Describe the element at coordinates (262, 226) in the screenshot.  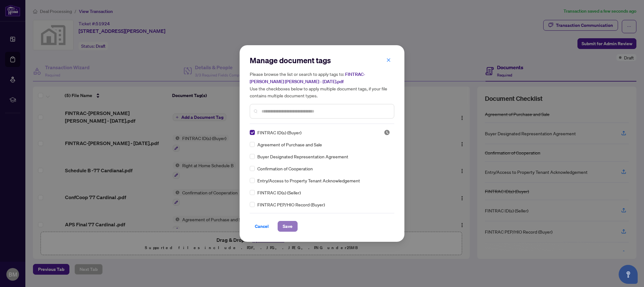
I see `button: Cancel` at that location.